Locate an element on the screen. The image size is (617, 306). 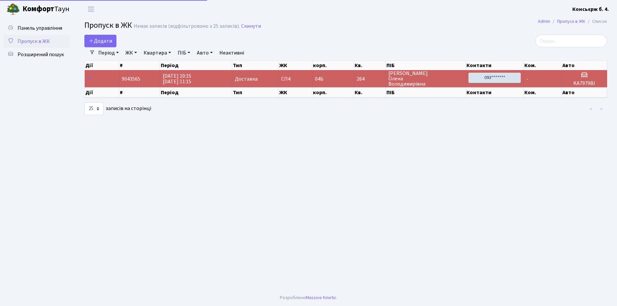
span: Додати is located at coordinates (100, 41).